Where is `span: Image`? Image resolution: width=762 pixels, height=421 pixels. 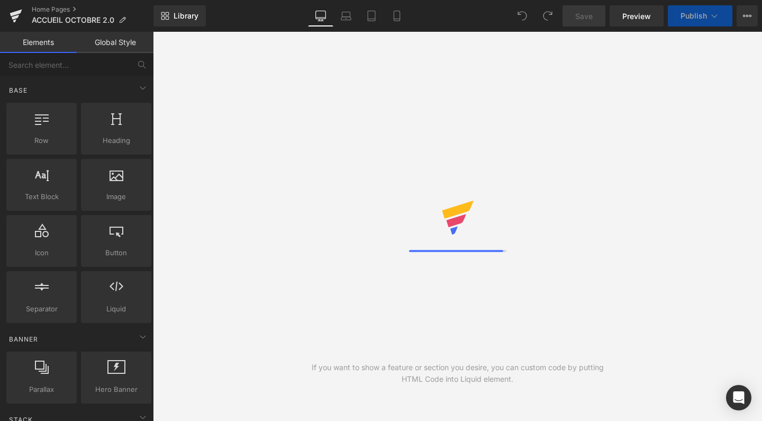 span: Image is located at coordinates (116, 196).